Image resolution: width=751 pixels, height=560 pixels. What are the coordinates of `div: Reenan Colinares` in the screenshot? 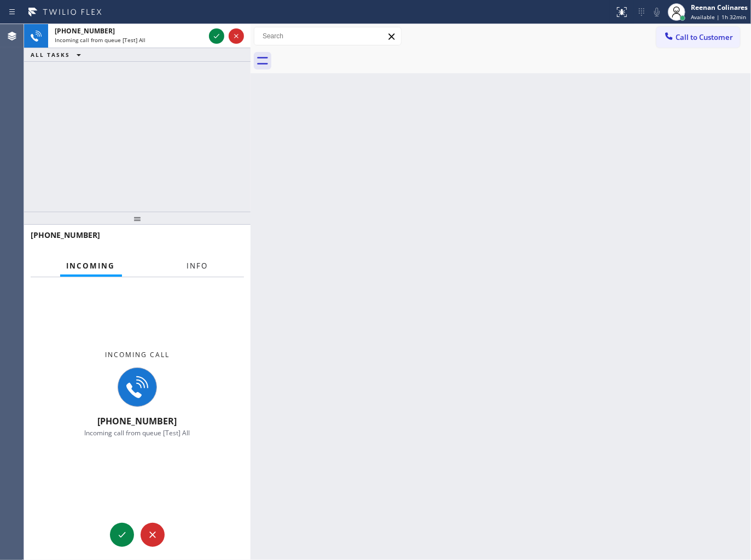 It's located at (719, 7).